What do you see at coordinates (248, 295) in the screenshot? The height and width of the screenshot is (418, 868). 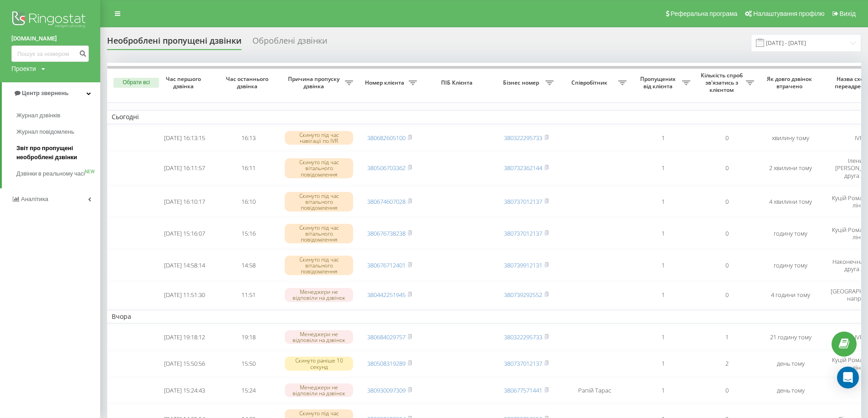 I see `td: 11:51` at bounding box center [248, 295].